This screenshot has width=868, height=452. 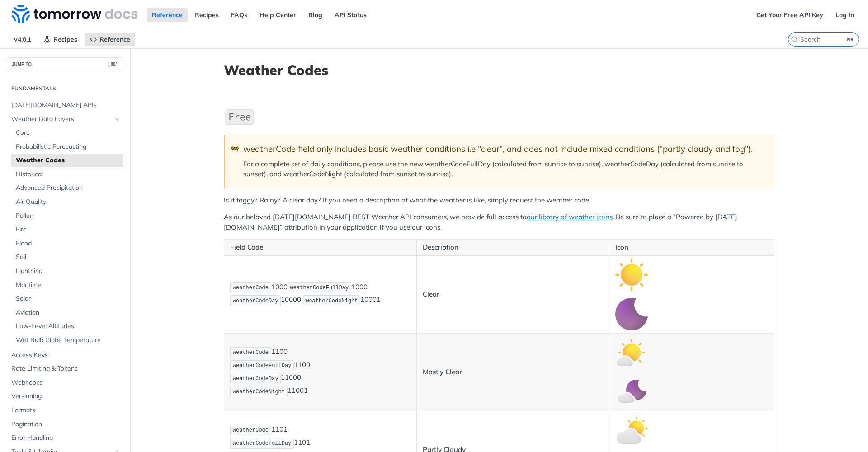 What do you see at coordinates (65, 396) in the screenshot?
I see `a: Versioning` at bounding box center [65, 396].